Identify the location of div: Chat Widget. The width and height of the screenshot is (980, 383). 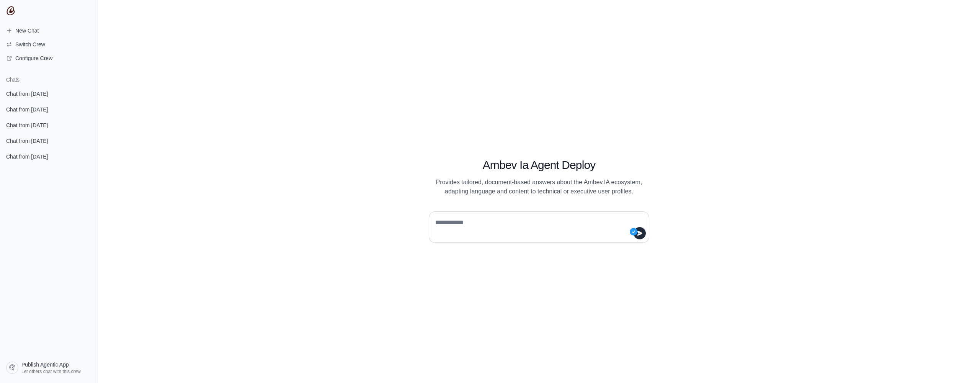
(961, 365).